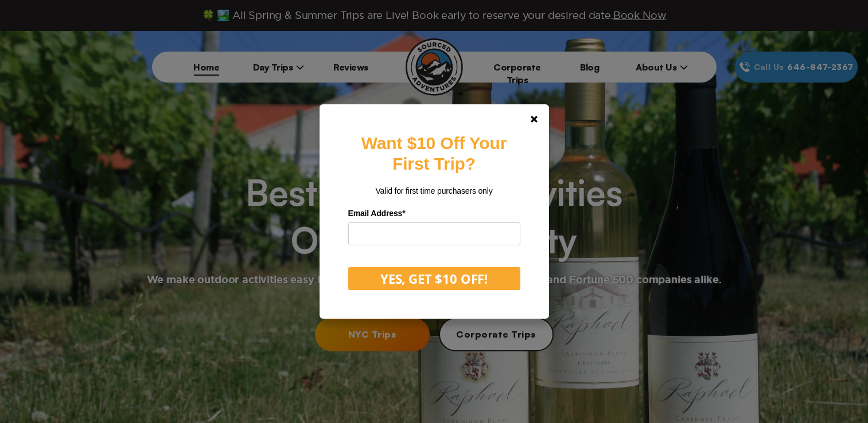 The width and height of the screenshot is (868, 423). What do you see at coordinates (434, 213) in the screenshot?
I see `label: Email Address` at bounding box center [434, 213].